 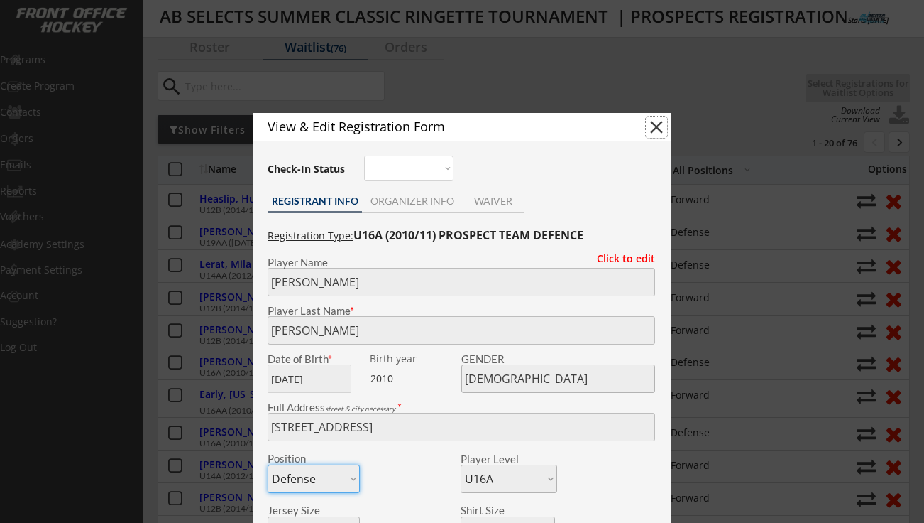 What do you see at coordinates (414, 359) in the screenshot?
I see `div: Birth year` at bounding box center [414, 359].